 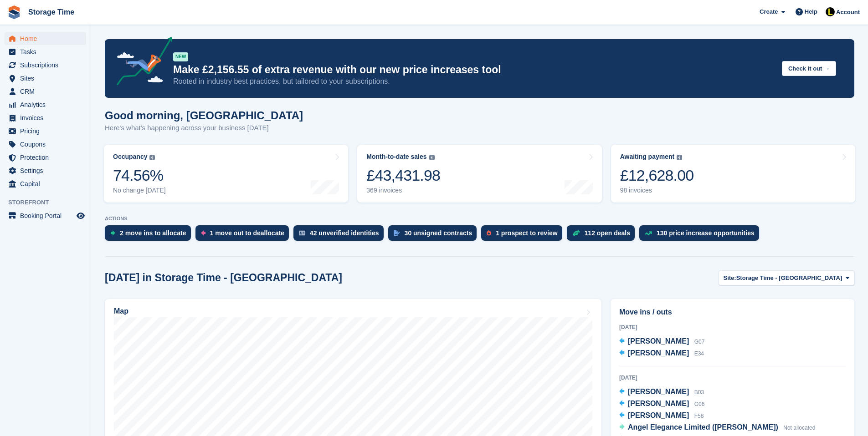 I want to click on img: deal-1b604bf984904fb50ccaf53a9ad4b4a5d6e5aea283cecdc64d6e3604feb123c2.svg, so click(x=576, y=233).